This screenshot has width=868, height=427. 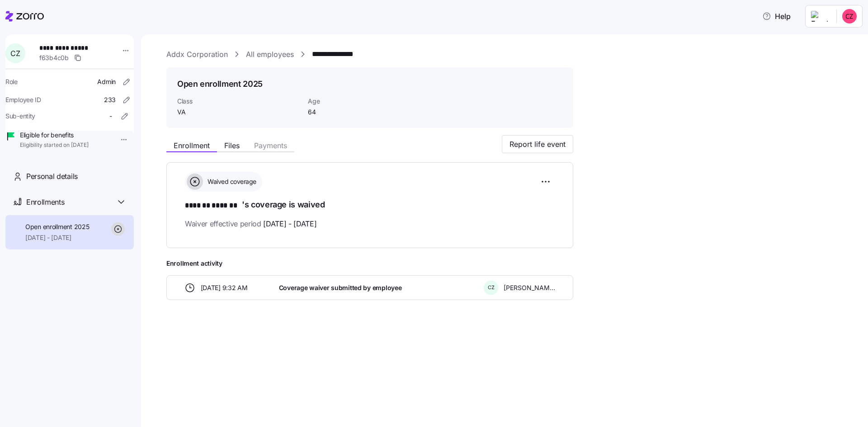 What do you see at coordinates (340, 288) in the screenshot?
I see `span: Coverage waiver submitted by employee` at bounding box center [340, 288].